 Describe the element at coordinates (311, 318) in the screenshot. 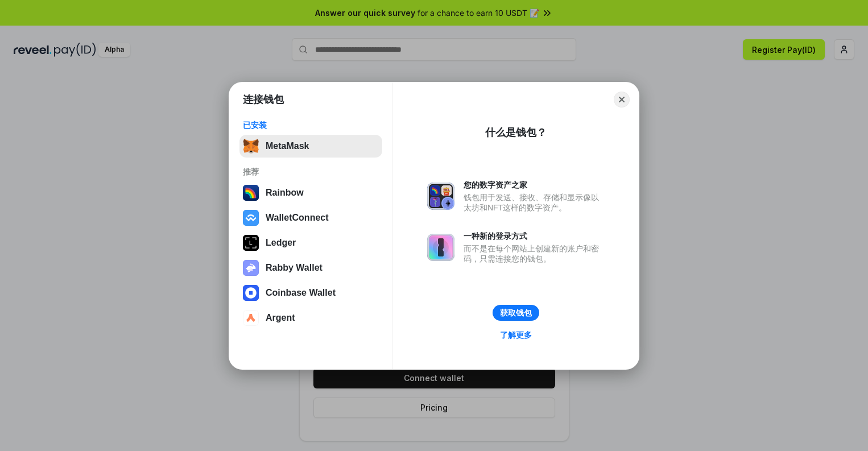

I see `button: Argent` at that location.